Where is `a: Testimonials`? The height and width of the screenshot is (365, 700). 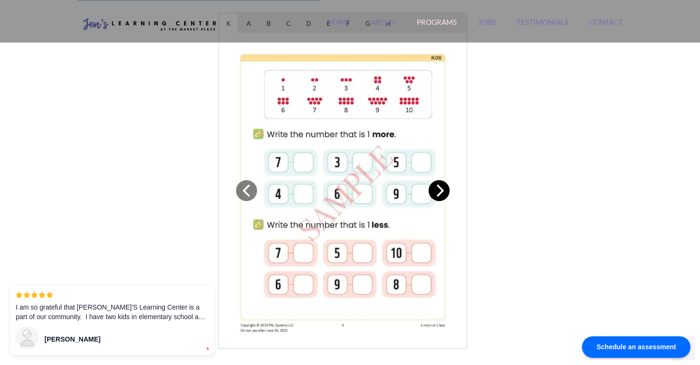
a: Testimonials is located at coordinates (542, 28).